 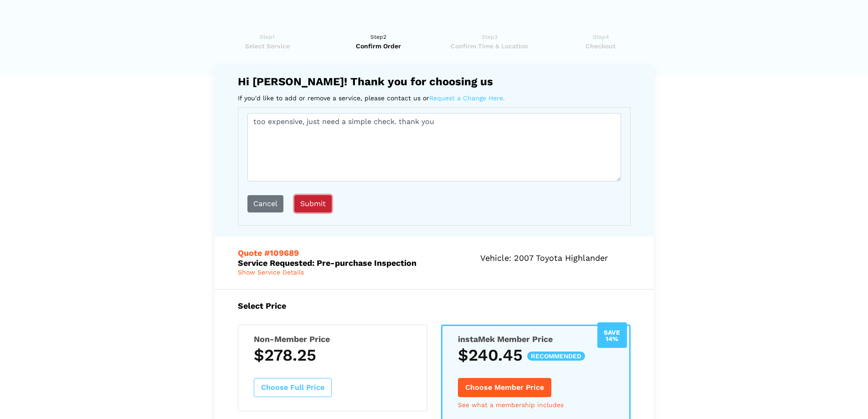 I want to click on h3: $278.25, so click(x=332, y=355).